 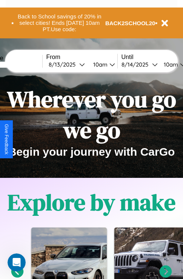 I want to click on div: 8 / 13 / 2025, so click(x=64, y=64).